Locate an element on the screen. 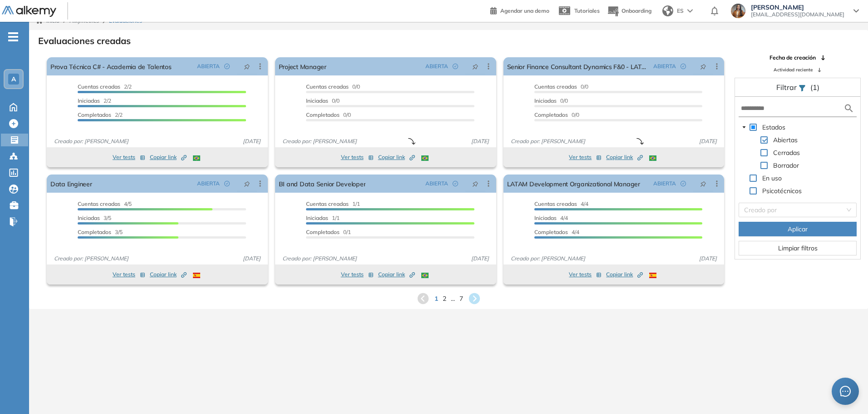  span: (1) is located at coordinates (815, 87).